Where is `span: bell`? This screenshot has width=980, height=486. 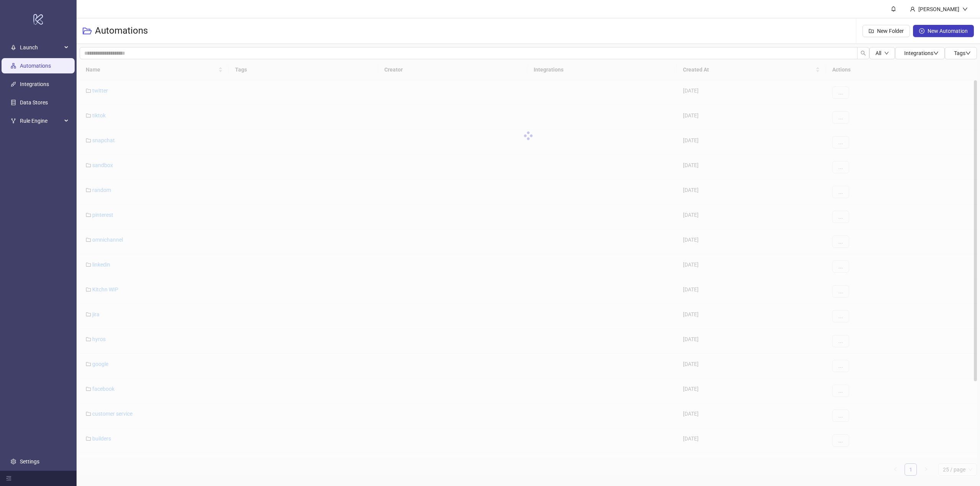
span: bell is located at coordinates (893, 9).